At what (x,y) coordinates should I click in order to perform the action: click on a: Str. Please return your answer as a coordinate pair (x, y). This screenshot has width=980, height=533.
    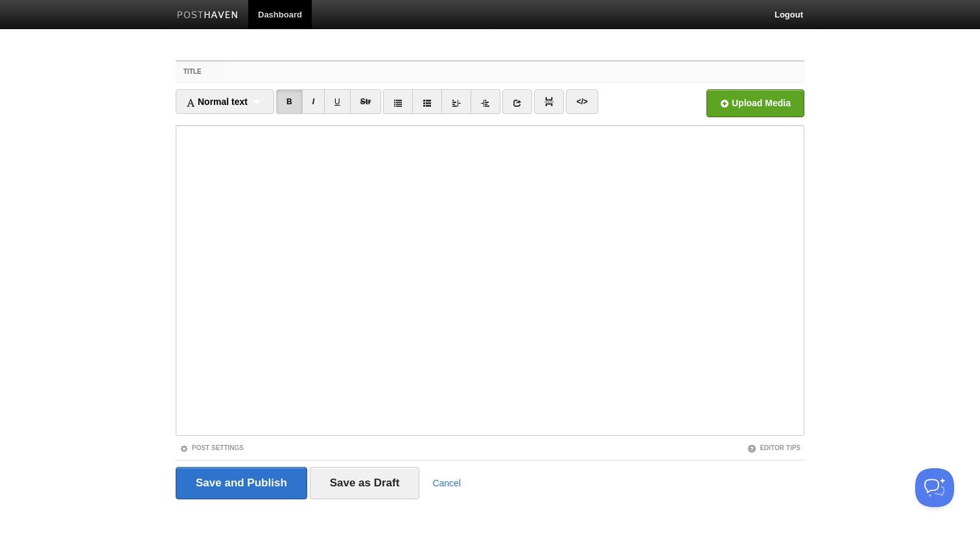
    Looking at the image, I should click on (366, 102).